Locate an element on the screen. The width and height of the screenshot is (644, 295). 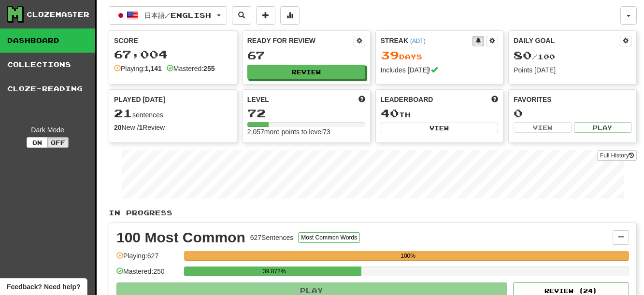
div: Playing: 627 is located at coordinates (148, 258).